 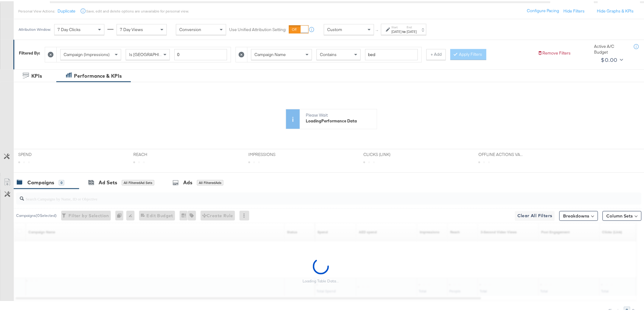 I want to click on label: End:, so click(x=412, y=26).